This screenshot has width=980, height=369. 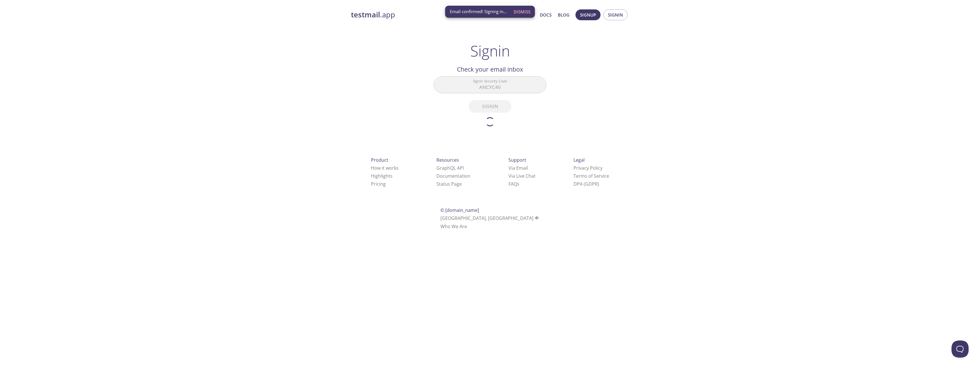 What do you see at coordinates (522, 176) in the screenshot?
I see `a: Via Live Chat` at bounding box center [522, 176].